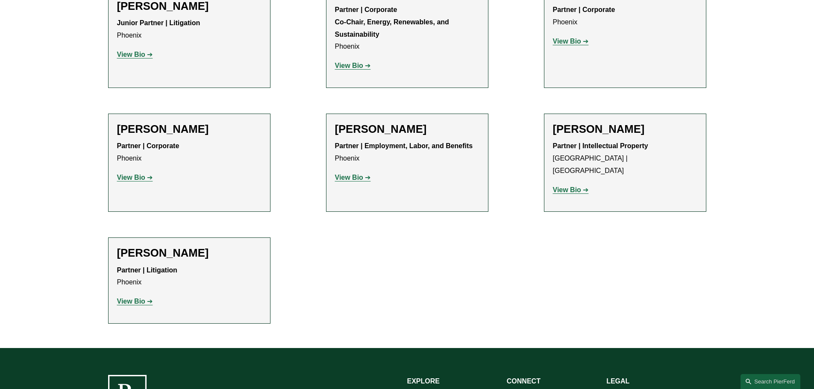 The height and width of the screenshot is (389, 814). Describe the element at coordinates (424, 381) in the screenshot. I see `strong: EXPLORE` at that location.